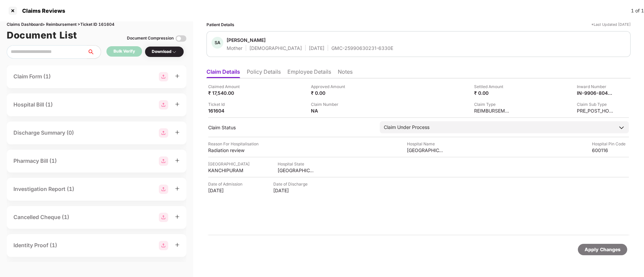 This screenshot has height=277, width=644. Describe the element at coordinates (44, 133) in the screenshot. I see `div: Discharge Summary (0)` at that location.